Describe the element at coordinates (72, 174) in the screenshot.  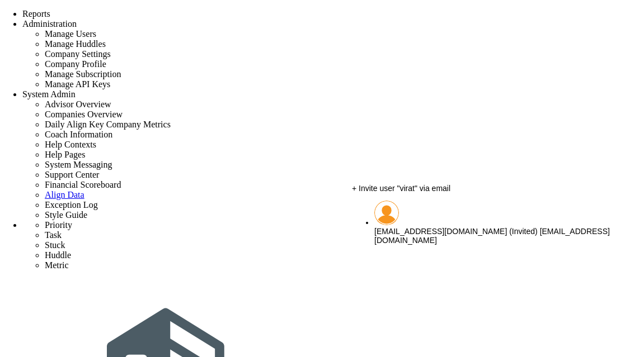
I see `span: Support Center` at that location.